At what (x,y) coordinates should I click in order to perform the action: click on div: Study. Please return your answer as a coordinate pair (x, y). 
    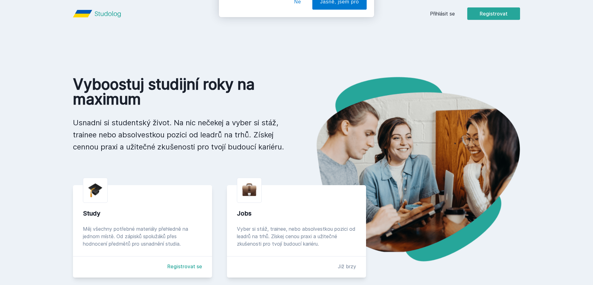
    Looking at the image, I should click on (143, 214).